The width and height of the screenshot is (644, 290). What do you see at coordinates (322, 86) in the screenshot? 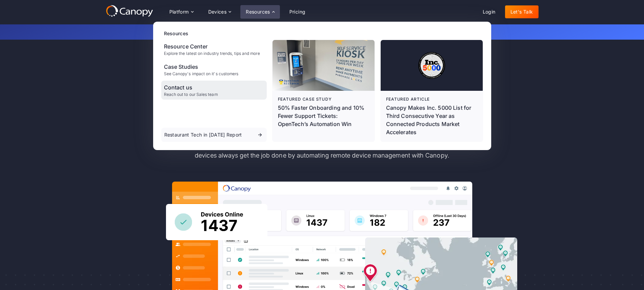
I see `nav: Resources` at bounding box center [322, 86].